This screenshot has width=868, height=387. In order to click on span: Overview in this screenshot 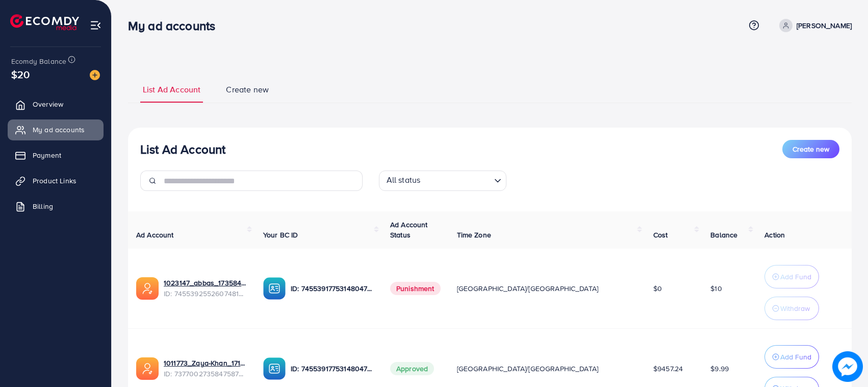, I will do `click(48, 104)`.